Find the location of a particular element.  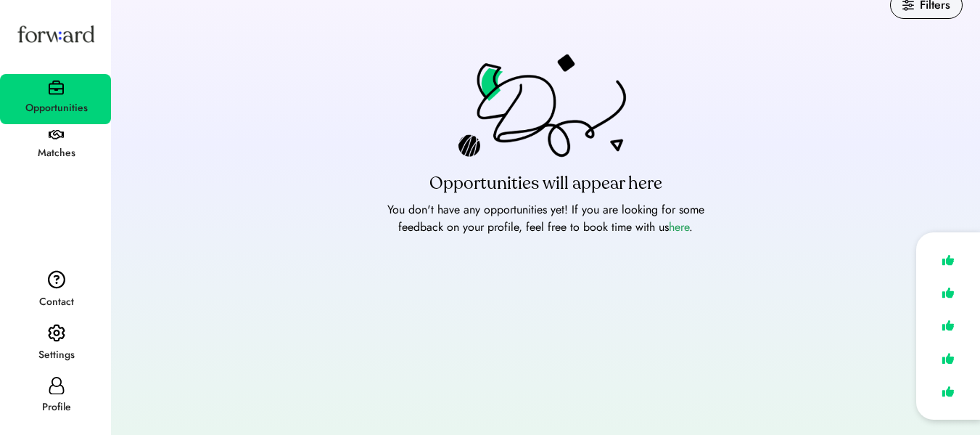

div: Contact is located at coordinates (56, 302).